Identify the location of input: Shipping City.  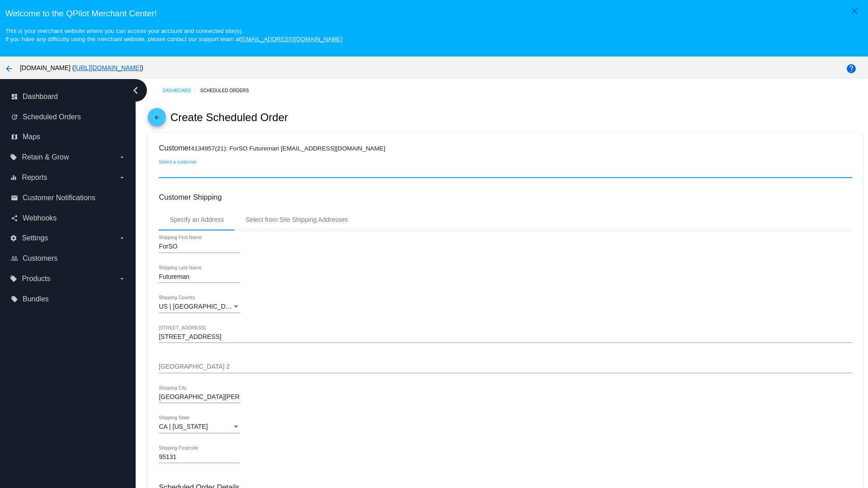
(200, 397).